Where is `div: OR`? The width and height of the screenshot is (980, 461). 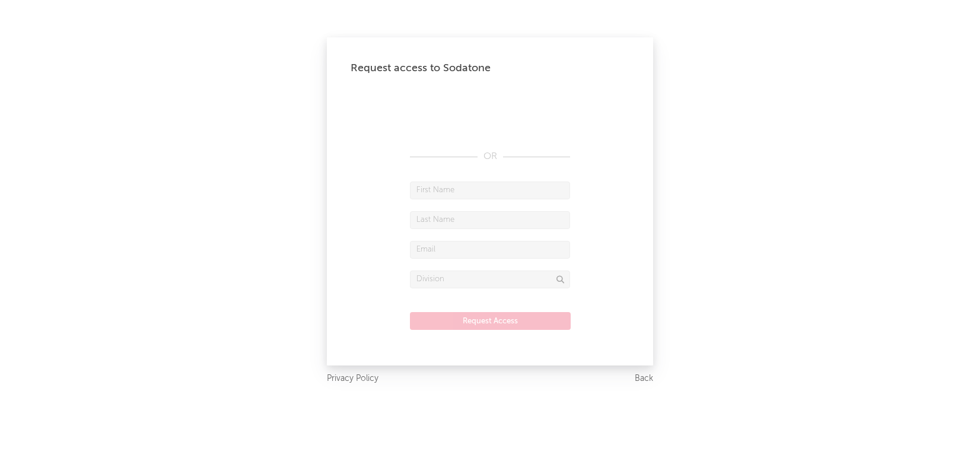 div: OR is located at coordinates (490, 156).